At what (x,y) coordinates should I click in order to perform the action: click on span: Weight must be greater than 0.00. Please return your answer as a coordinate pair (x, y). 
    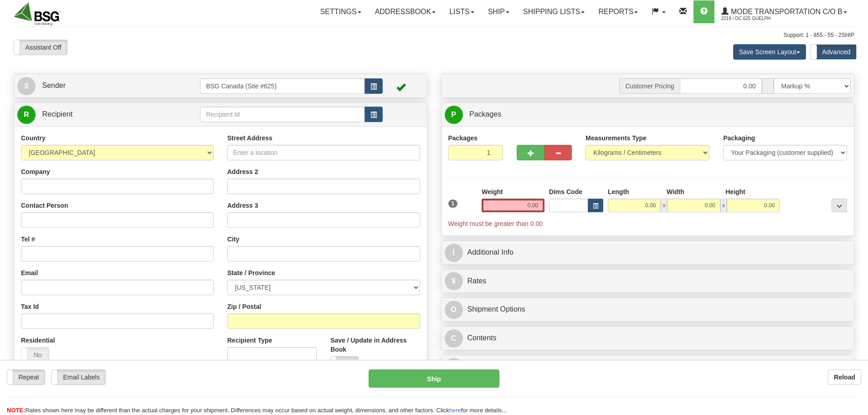
    Looking at the image, I should click on (496, 224).